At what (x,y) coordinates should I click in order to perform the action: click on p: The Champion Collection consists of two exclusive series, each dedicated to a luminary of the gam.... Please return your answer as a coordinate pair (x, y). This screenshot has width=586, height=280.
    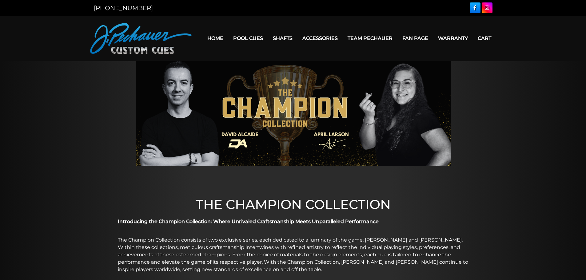
    Looking at the image, I should click on (293, 255).